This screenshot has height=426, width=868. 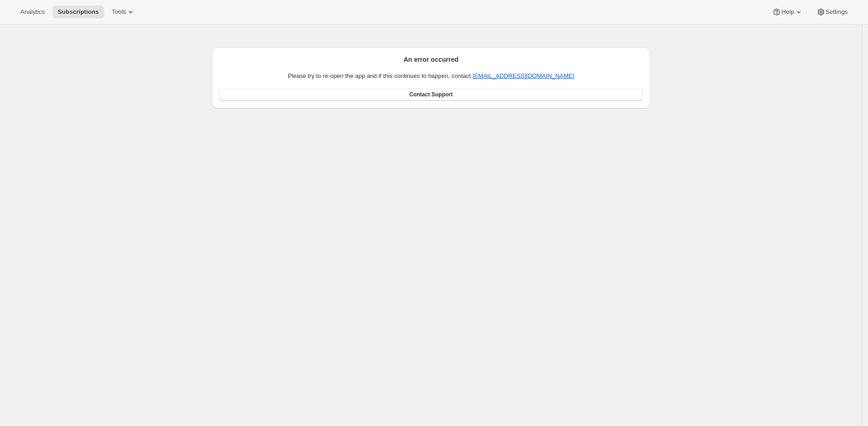 I want to click on button: Subscriptions, so click(x=78, y=12).